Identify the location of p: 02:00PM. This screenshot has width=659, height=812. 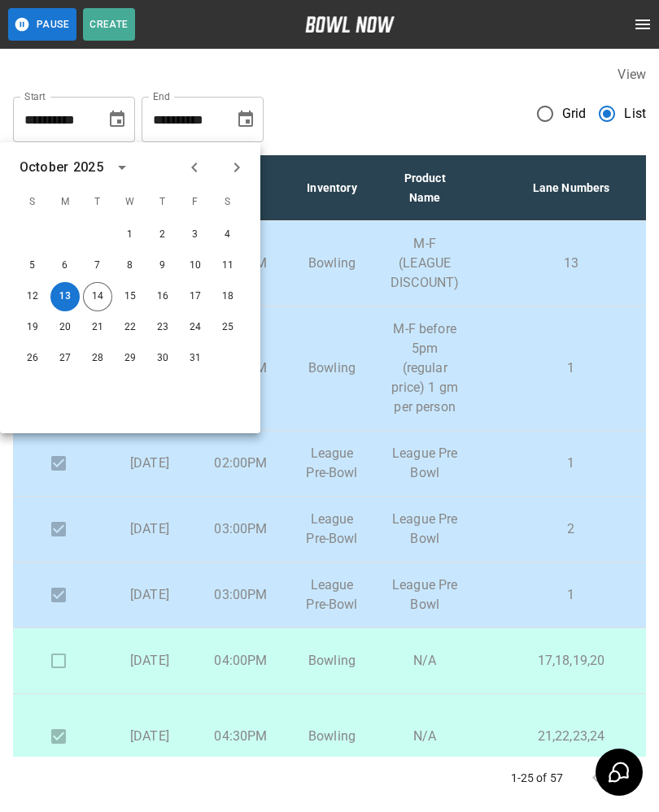
(241, 463).